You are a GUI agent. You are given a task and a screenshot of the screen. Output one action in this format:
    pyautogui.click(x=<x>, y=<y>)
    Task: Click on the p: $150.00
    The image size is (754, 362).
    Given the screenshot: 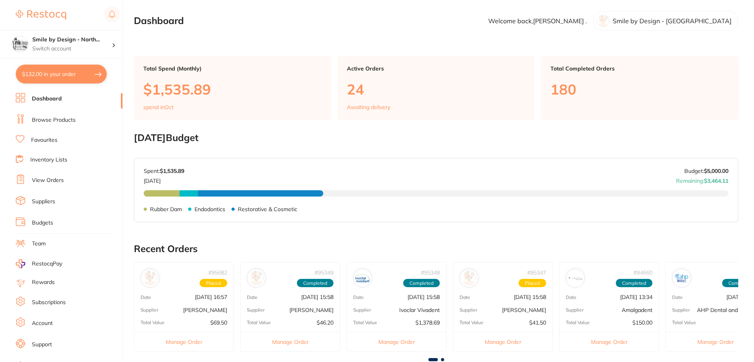 What is the action you would take?
    pyautogui.click(x=642, y=322)
    